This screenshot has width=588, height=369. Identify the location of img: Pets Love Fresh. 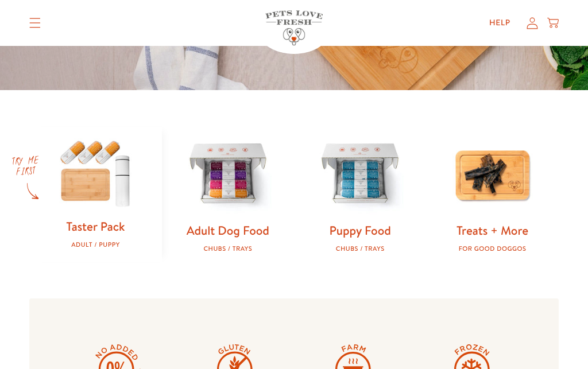
(294, 28).